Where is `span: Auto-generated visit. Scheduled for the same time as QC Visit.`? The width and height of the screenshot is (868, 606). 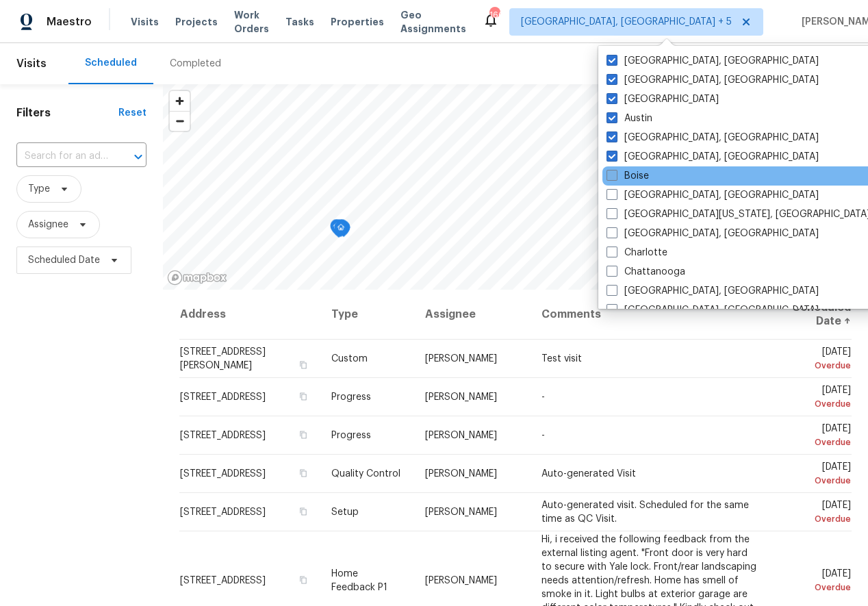 span: Auto-generated visit. Scheduled for the same time as QC Visit. is located at coordinates (646, 512).